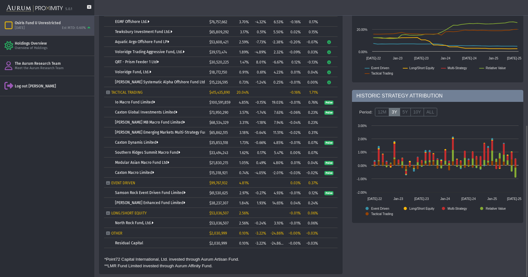 The height and width of the screenshot is (277, 528). I want to click on a: Caxton Dynamis Limited, so click(136, 142).